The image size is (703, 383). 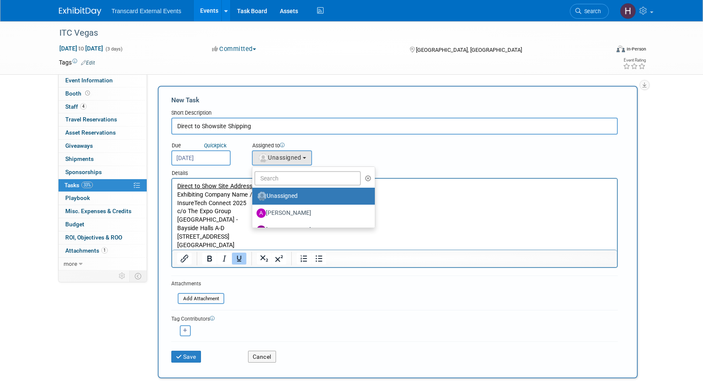 What do you see at coordinates (603, 50) in the screenshot?
I see `div: Event Format` at bounding box center [603, 50].